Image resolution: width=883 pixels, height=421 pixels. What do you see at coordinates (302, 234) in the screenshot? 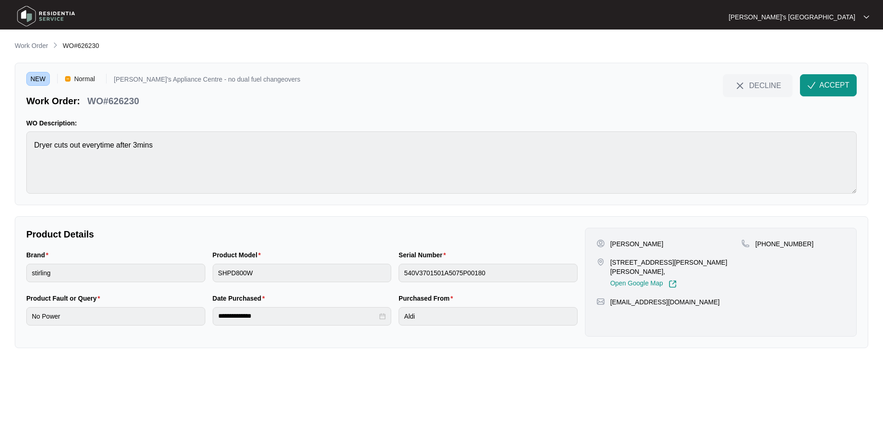
I see `p: Product Details` at bounding box center [302, 234].